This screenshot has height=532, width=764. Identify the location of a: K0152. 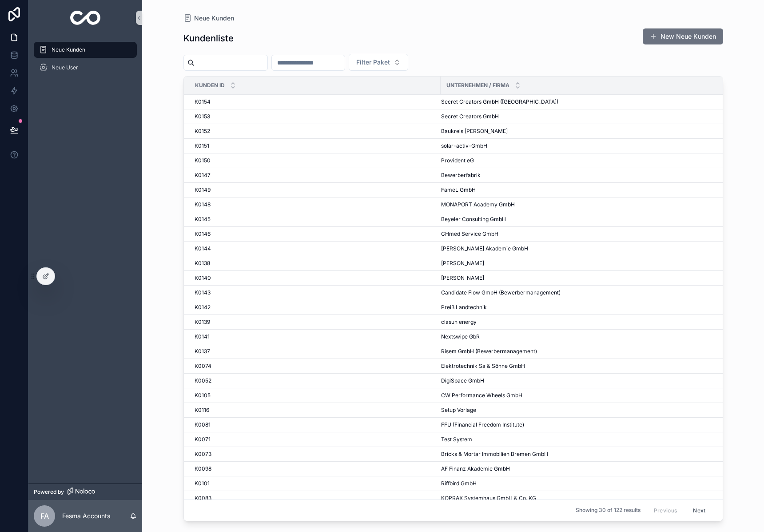
(315, 131).